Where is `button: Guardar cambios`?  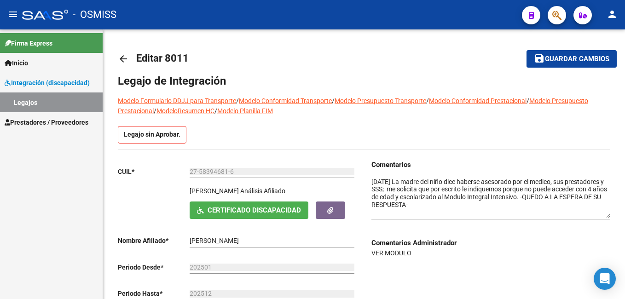
button: Guardar cambios is located at coordinates (572, 58).